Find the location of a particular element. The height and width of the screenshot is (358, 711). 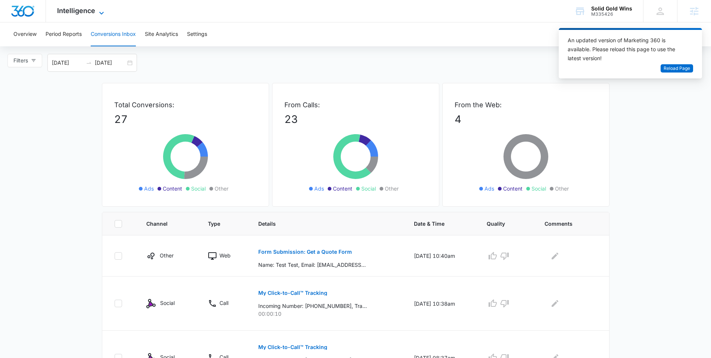

div: Keywords by Traffic is located at coordinates (104, 46).